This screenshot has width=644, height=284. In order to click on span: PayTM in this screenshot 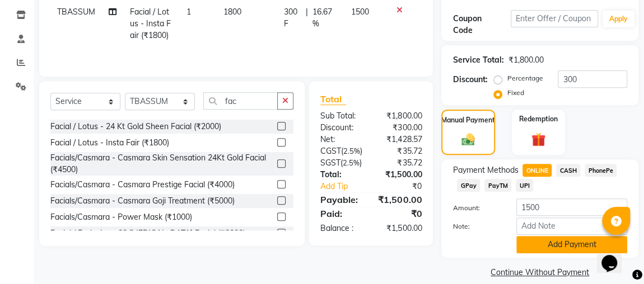, I will do `click(498, 185)`.